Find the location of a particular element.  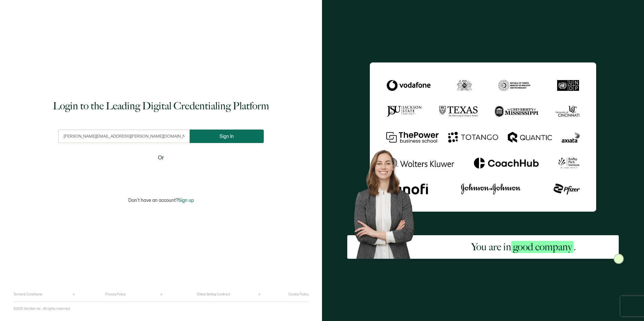

a: Privacy Policy is located at coordinates (115, 295).